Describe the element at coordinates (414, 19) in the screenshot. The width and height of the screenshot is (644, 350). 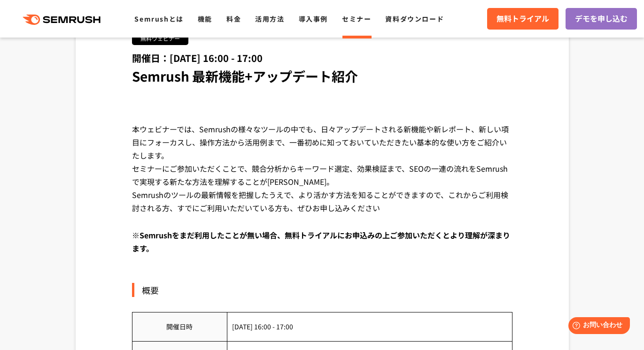
I see `a: 資料ダウンロード` at that location.